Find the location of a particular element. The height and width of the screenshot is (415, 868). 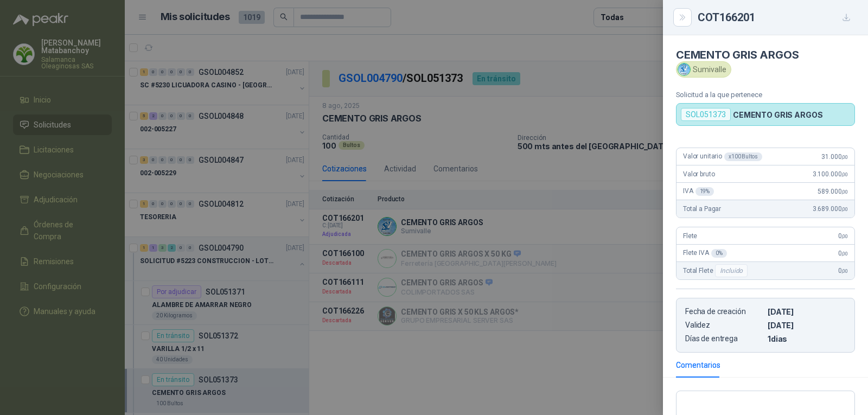

button: Close is located at coordinates (683, 17).